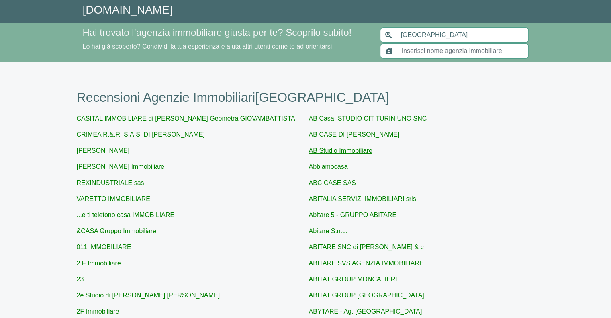  Describe the element at coordinates (110, 182) in the screenshot. I see `a: REXINDUSTRIALE sas` at that location.